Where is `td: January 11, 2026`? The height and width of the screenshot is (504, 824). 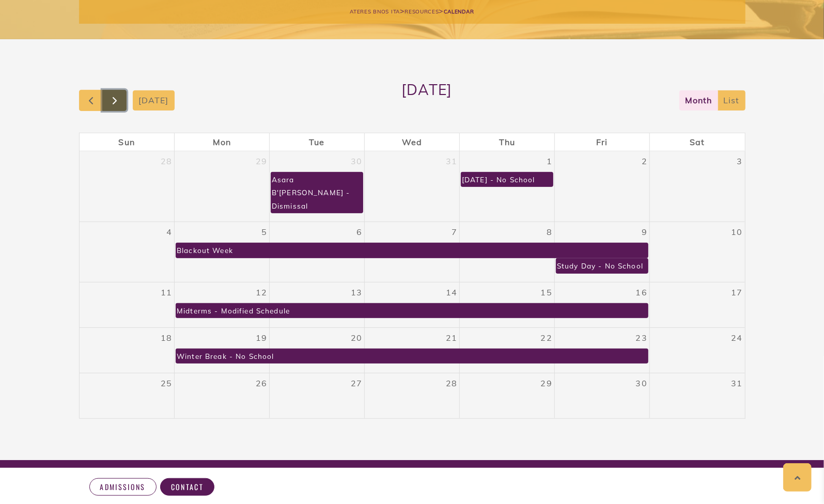 td: January 11, 2026 is located at coordinates (127, 305).